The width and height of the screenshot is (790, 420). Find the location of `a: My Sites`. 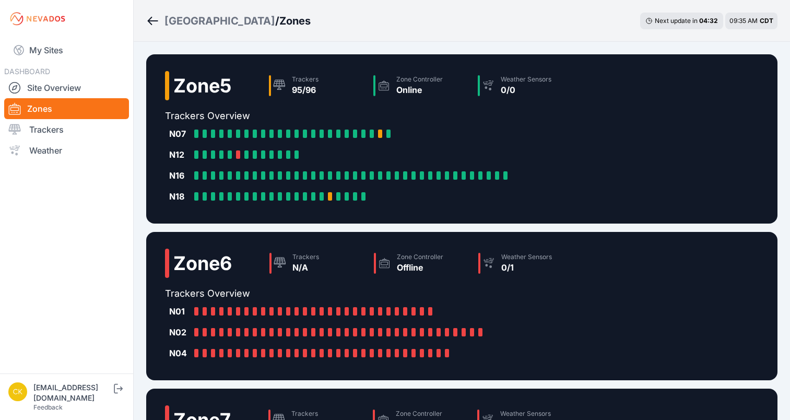

a: My Sites is located at coordinates (66, 50).